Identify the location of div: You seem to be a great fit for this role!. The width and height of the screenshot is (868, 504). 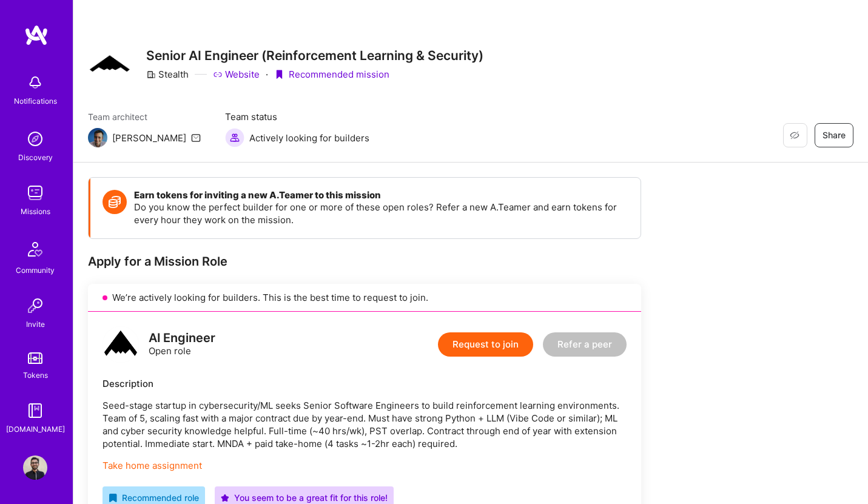
(304, 497).